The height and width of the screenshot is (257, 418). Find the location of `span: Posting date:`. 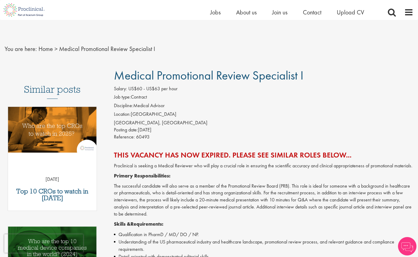

span: Posting date: is located at coordinates (126, 130).